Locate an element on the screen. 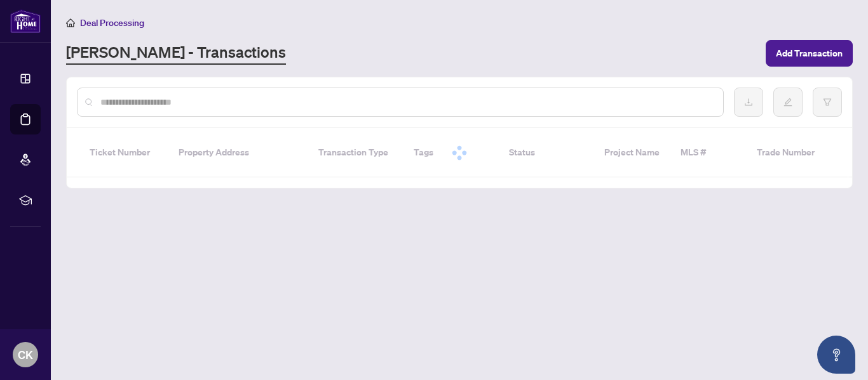 The image size is (868, 380). button: edit is located at coordinates (787, 102).